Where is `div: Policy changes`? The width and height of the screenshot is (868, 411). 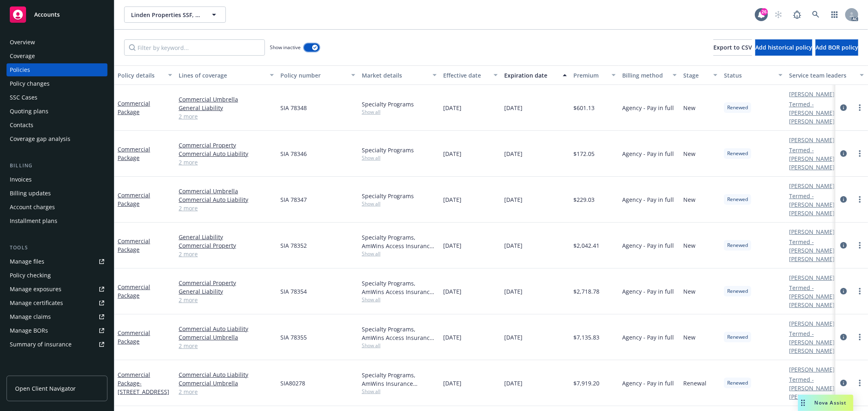
div: Policy changes is located at coordinates (30, 84).